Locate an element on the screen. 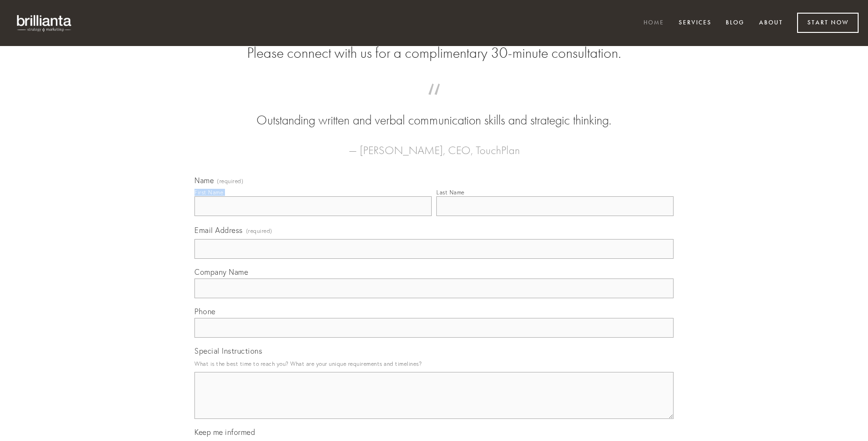 The width and height of the screenshot is (868, 441). span: Company Name is located at coordinates (221, 272).